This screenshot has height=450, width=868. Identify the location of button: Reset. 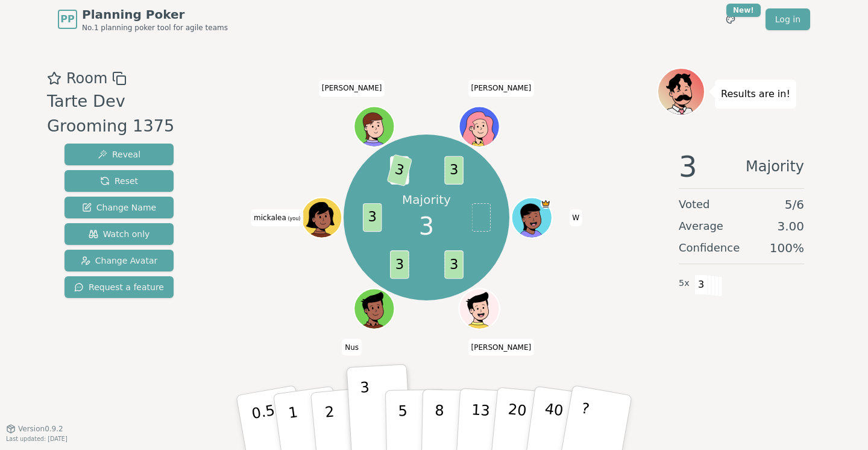
(119, 181).